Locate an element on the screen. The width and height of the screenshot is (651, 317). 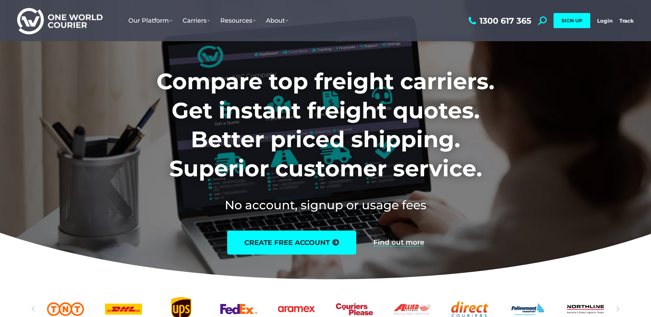
img: One World Courier is located at coordinates (60, 21).